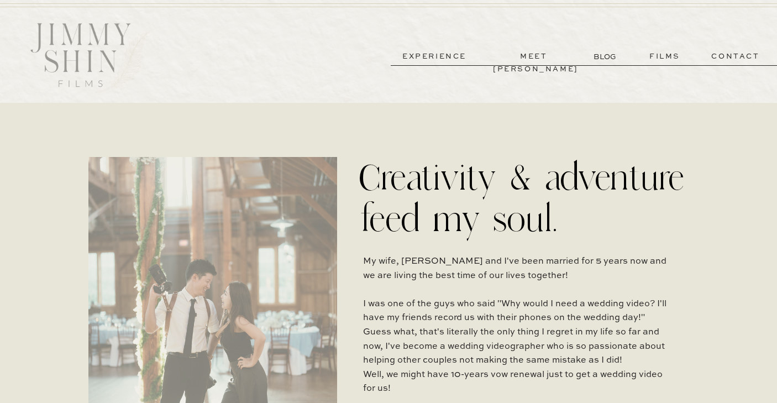  What do you see at coordinates (527, 197) in the screenshot?
I see `h2: Creativity & adventure feed my soul.` at bounding box center [527, 197].